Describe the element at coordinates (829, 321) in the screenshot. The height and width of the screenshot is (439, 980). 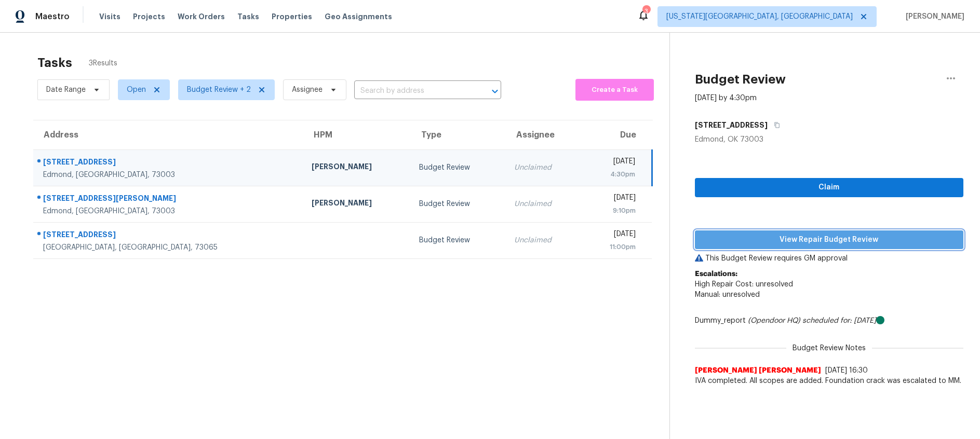
I see `div: Dummy_report` at that location.